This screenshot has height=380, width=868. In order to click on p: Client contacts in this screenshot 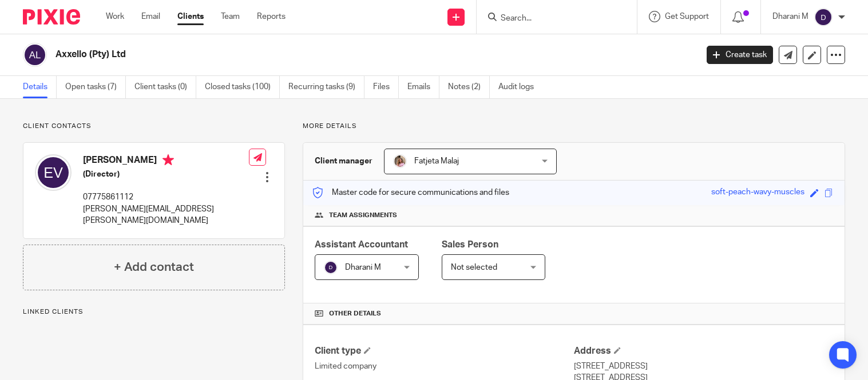, I will do `click(154, 126)`.